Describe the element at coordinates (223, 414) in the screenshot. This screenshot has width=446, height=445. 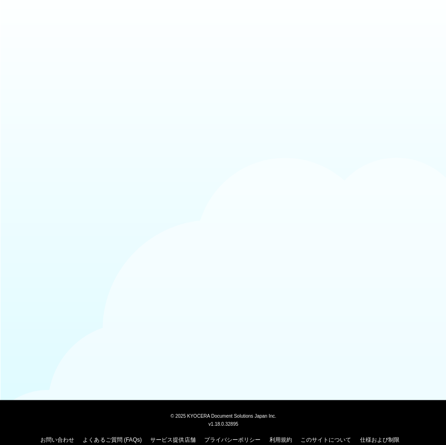
I see `span: © 2025 KYOCERA Document Solutions Japan Inc.` at that location.